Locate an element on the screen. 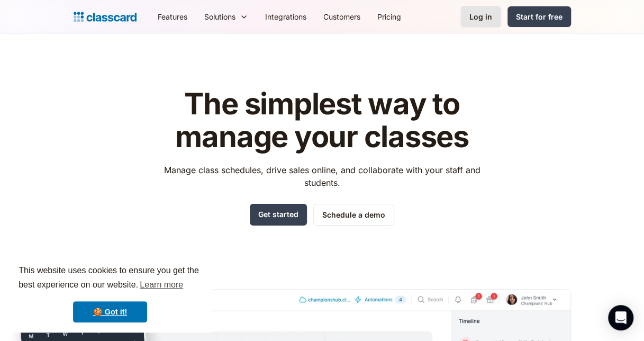 The image size is (644, 341). p: Manage class schedules, drive sales online, and collaborate with your staff and students. is located at coordinates (322, 177).